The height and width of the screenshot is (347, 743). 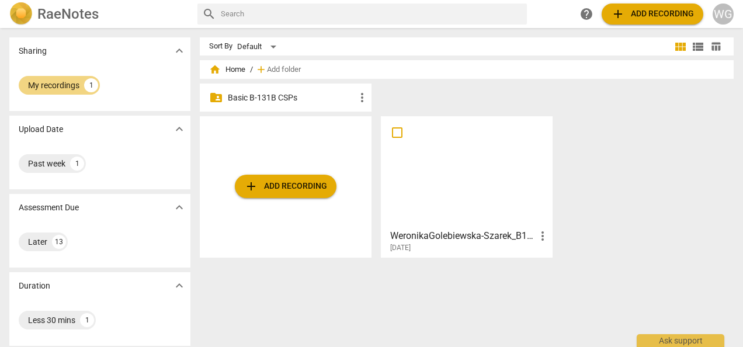 I want to click on div: My recordings, so click(x=54, y=85).